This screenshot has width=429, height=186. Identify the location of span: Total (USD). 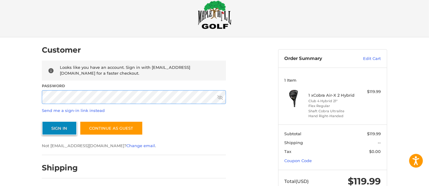
(297, 181).